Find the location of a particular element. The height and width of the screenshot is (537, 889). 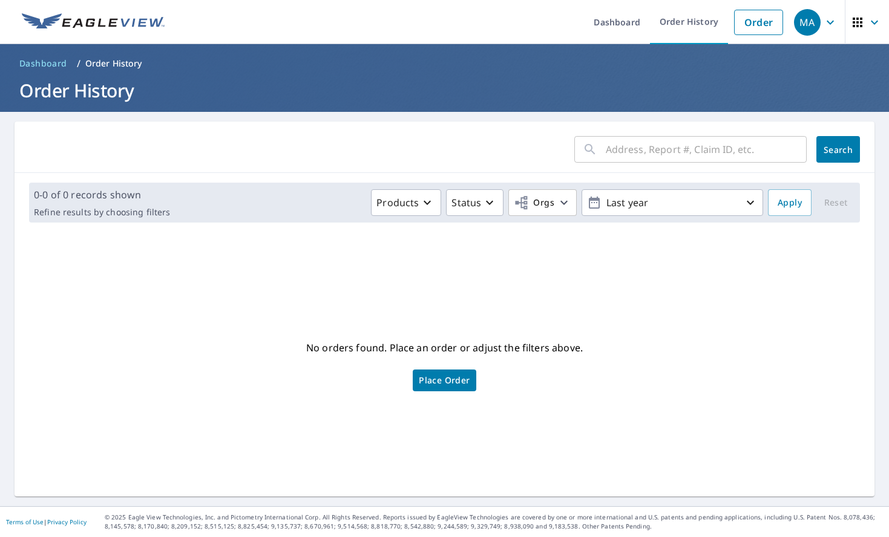

button: Apply is located at coordinates (790, 203).